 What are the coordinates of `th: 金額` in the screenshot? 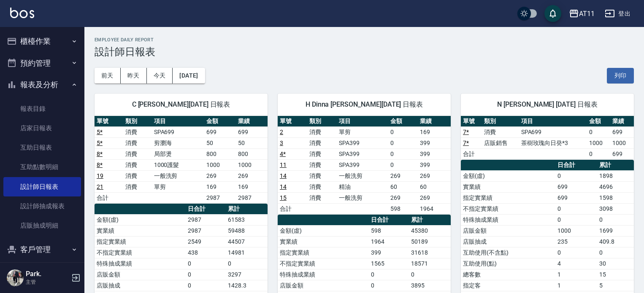 It's located at (220, 121).